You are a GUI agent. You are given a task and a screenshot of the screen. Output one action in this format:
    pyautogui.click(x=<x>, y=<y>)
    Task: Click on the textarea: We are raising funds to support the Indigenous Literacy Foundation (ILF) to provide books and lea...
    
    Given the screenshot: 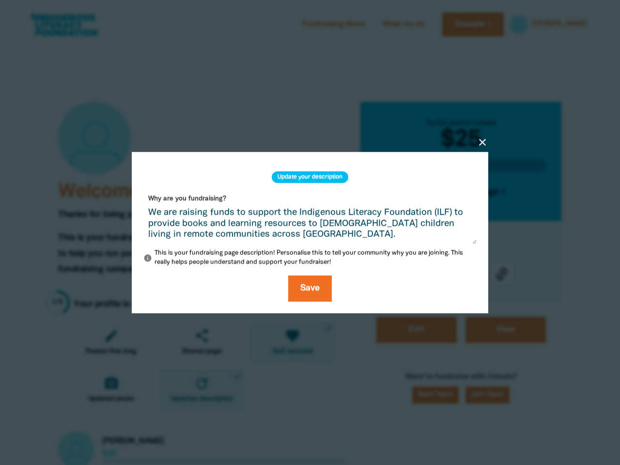 What is the action you would take?
    pyautogui.click(x=310, y=226)
    